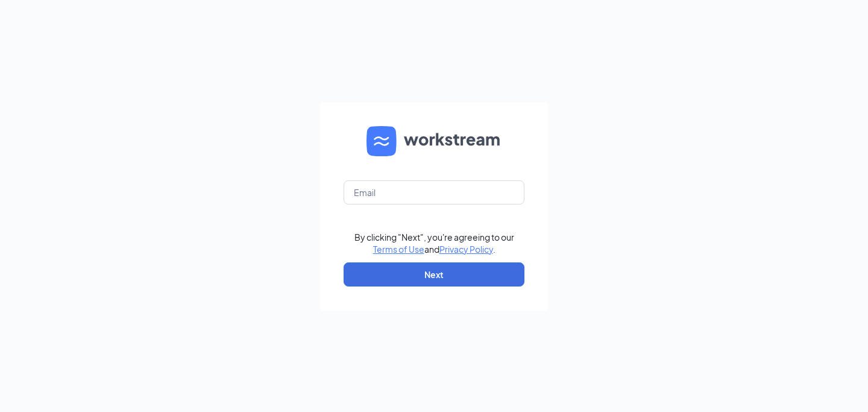 Image resolution: width=868 pixels, height=412 pixels. What do you see at coordinates (399, 249) in the screenshot?
I see `a: Terms of Use` at bounding box center [399, 249].